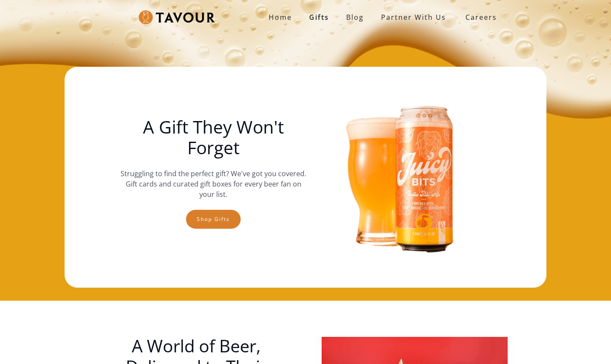  What do you see at coordinates (214, 137) in the screenshot?
I see `h1: A Gift They Won't Forget` at bounding box center [214, 137].